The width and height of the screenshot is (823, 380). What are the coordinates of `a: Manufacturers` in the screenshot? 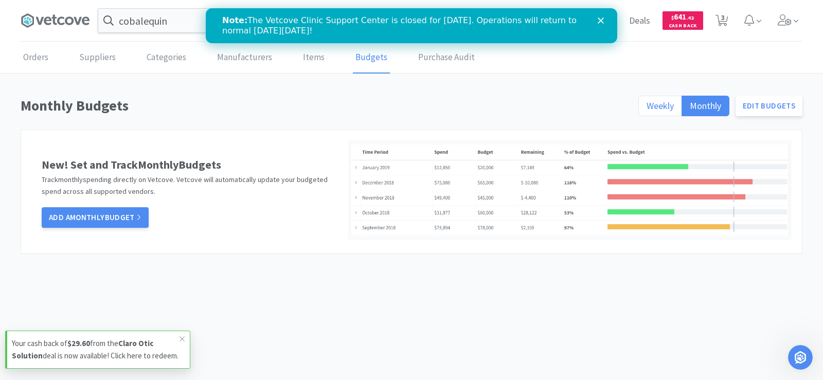 It's located at (244, 58).